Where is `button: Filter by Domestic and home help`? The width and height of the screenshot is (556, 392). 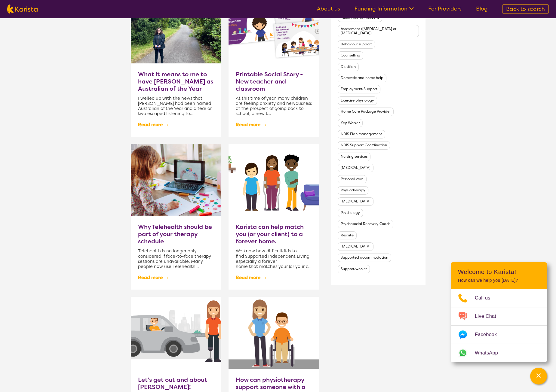 button: Filter by Domestic and home help is located at coordinates (362, 78).